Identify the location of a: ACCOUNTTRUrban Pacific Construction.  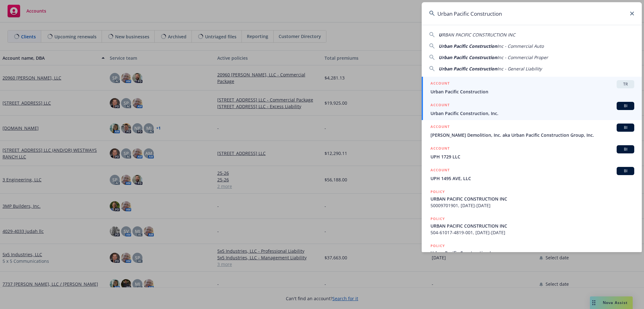
(532, 88).